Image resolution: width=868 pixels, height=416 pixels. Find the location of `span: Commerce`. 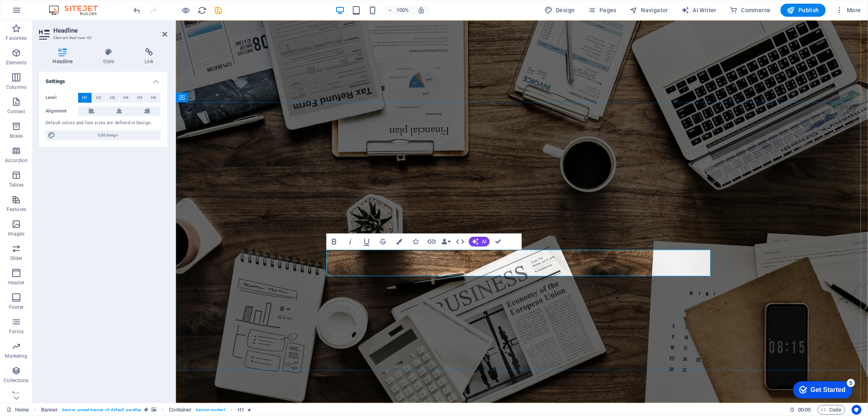

span: Commerce is located at coordinates (750, 10).